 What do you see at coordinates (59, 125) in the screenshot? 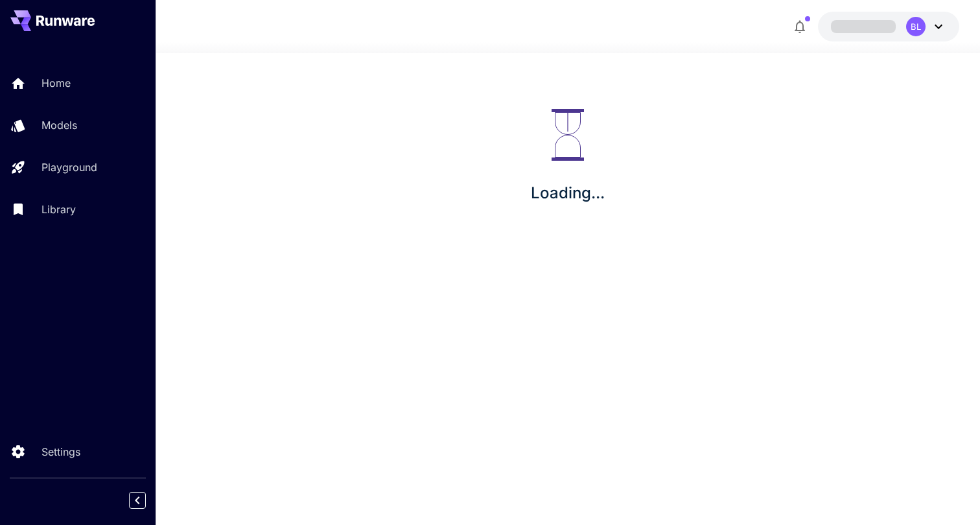
I see `p: Models` at bounding box center [59, 125].